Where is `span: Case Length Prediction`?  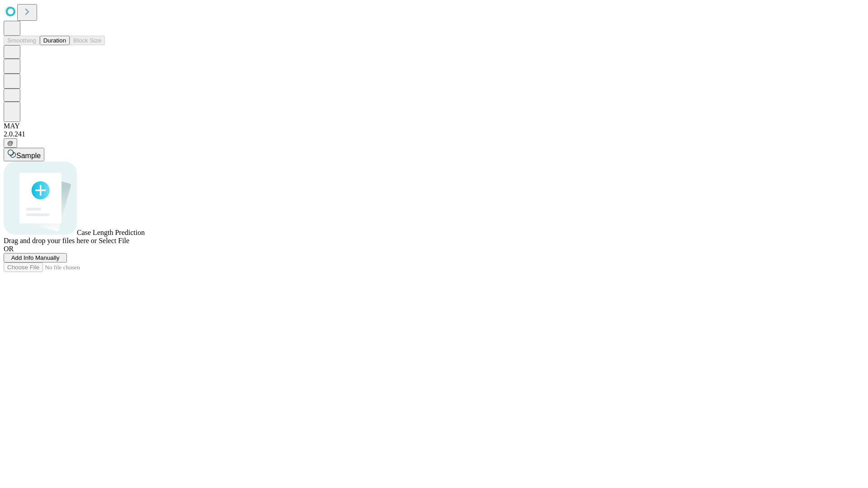
span: Case Length Prediction is located at coordinates (111, 233).